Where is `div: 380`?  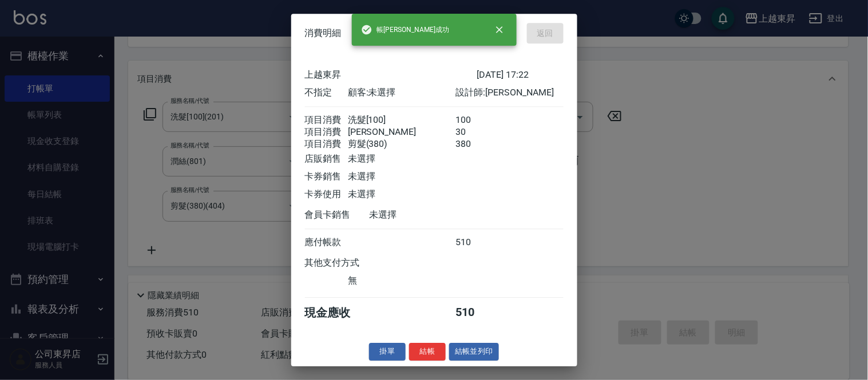
div: 380 is located at coordinates (476, 144).